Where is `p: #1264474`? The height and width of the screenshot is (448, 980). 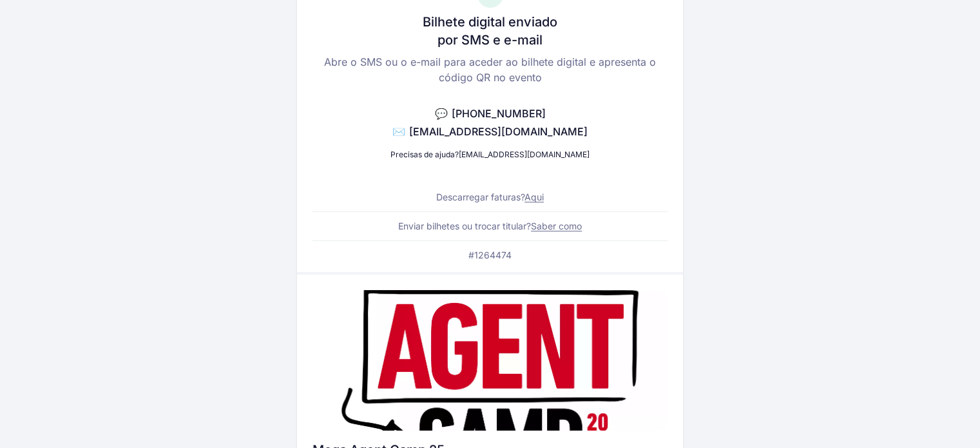
p: #1264474 is located at coordinates (490, 256).